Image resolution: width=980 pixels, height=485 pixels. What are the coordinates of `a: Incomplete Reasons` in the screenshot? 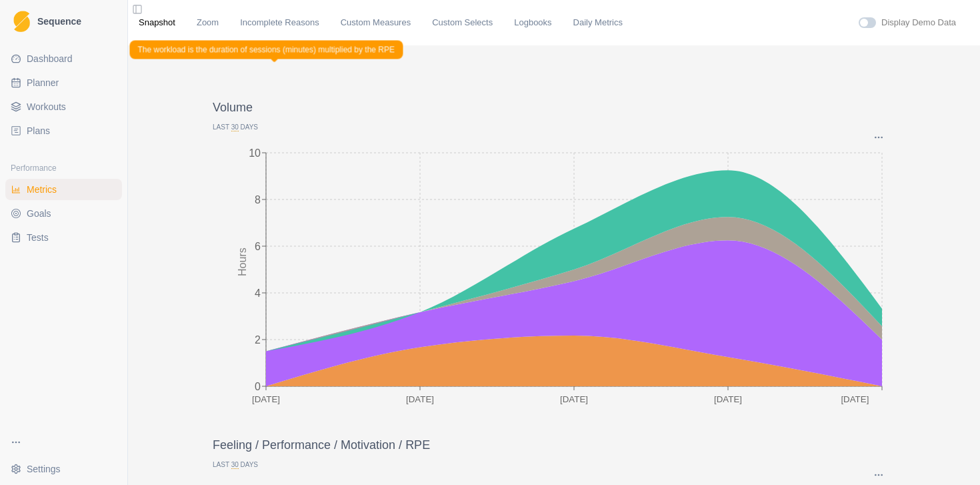 It's located at (279, 22).